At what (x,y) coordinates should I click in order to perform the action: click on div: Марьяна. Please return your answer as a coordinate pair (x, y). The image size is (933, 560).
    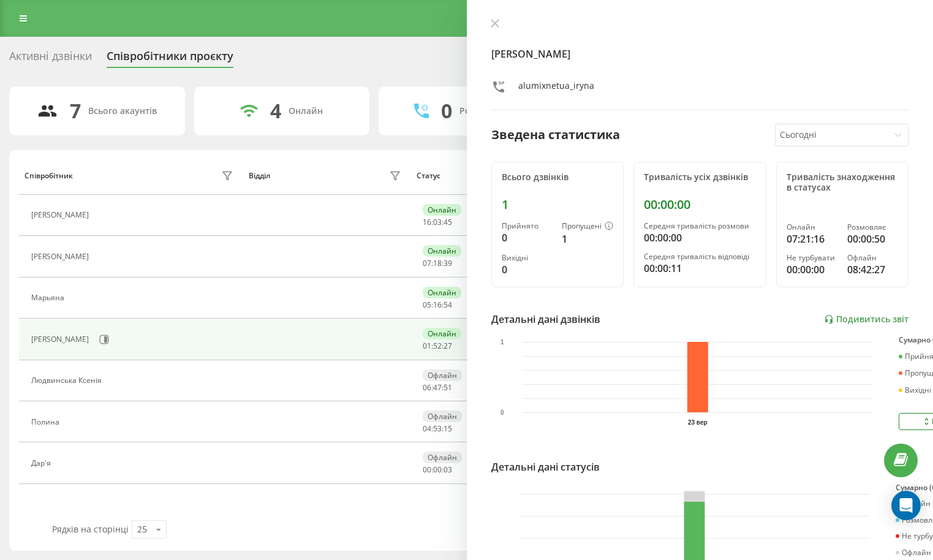
    Looking at the image, I should click on (49, 298).